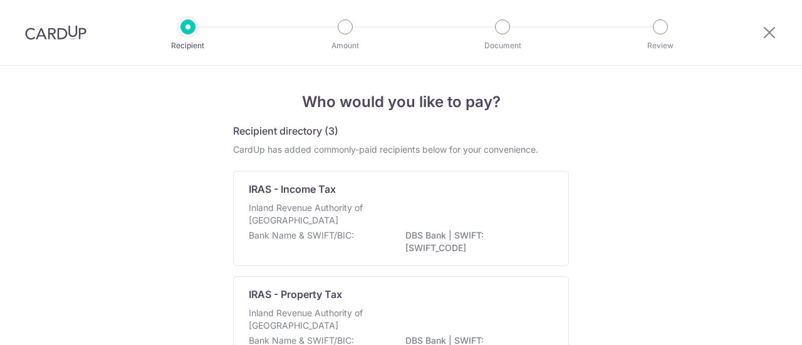  I want to click on div: CardUp has added commonly-paid recipients below for your convenience., so click(401, 150).